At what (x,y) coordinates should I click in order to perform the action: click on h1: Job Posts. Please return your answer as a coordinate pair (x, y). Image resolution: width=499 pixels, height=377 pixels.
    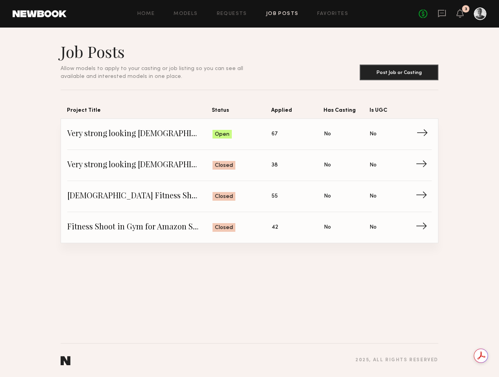
    Looking at the image, I should click on (161, 52).